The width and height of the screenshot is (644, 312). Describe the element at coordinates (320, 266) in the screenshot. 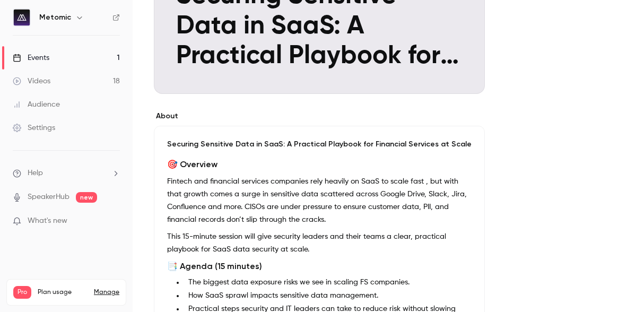

I see `h2: 📑 Agenda (15 minutes)` at that location.